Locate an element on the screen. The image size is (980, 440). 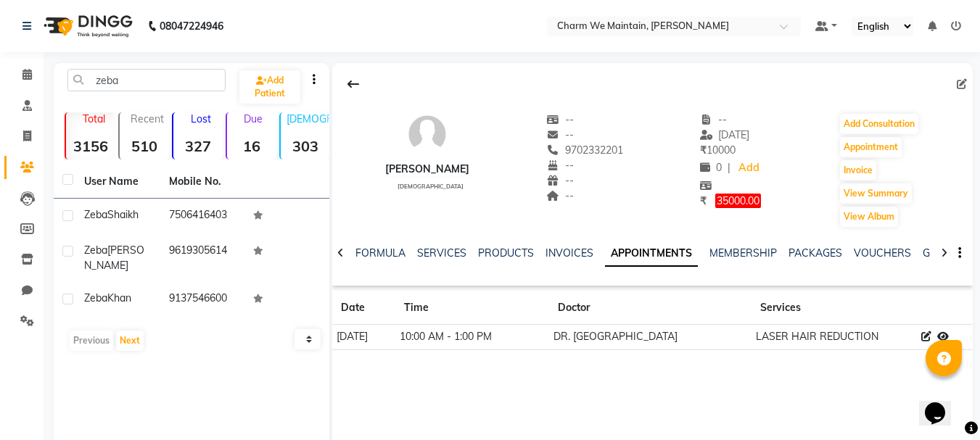
th: Time is located at coordinates (473, 309).